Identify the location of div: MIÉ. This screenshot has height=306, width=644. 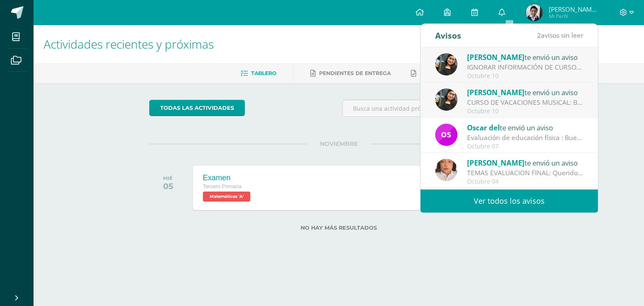
(168, 178).